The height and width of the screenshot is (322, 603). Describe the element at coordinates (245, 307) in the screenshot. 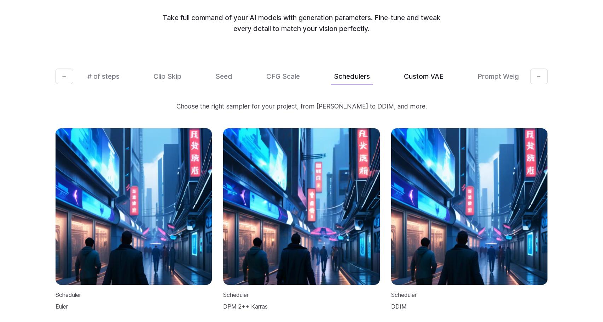

I see `span: DPM 2++ Karras` at that location.